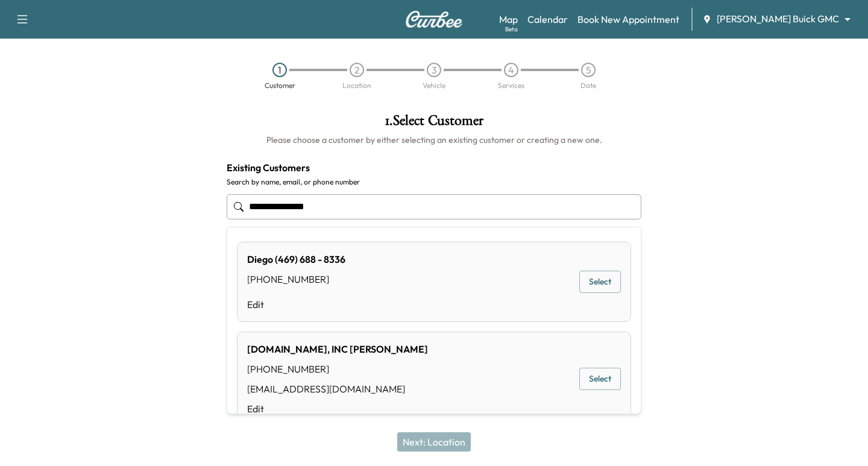  What do you see at coordinates (588, 86) in the screenshot?
I see `div: Date` at bounding box center [588, 86].